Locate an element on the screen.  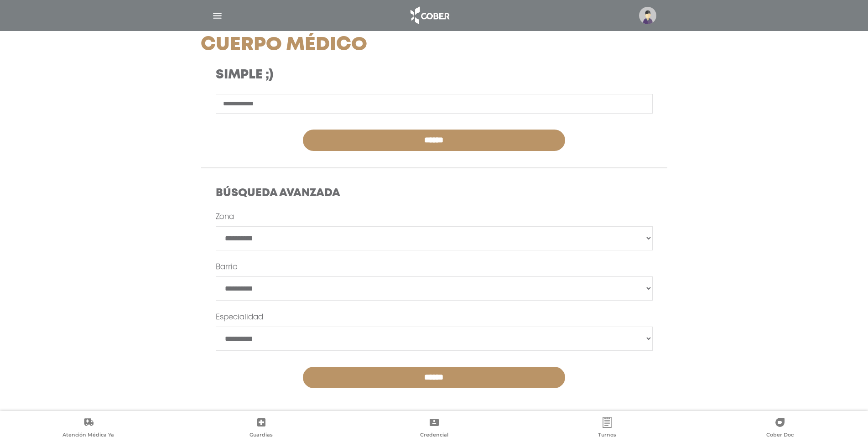
img: profile-placeholder.svg is located at coordinates (648, 15).